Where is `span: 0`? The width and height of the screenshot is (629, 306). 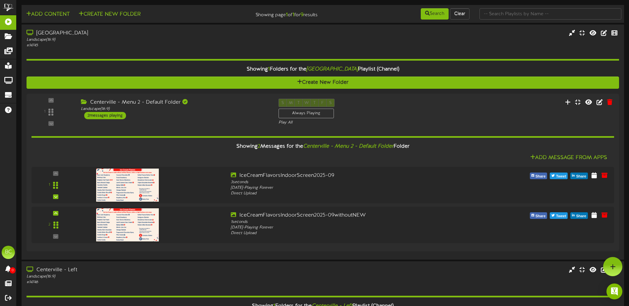
span: 0 is located at coordinates (13, 270).